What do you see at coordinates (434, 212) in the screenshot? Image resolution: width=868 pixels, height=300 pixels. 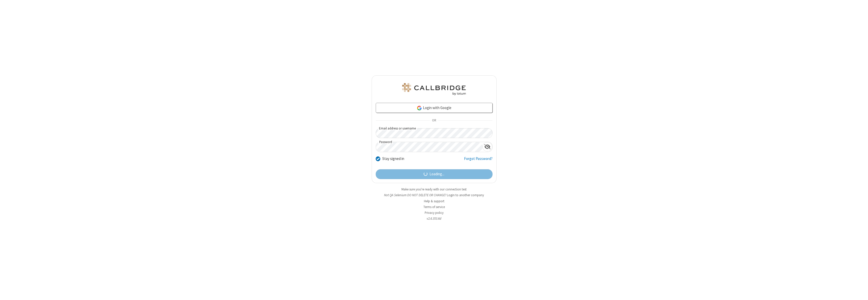 I see `a: Privacy policy` at bounding box center [434, 212].